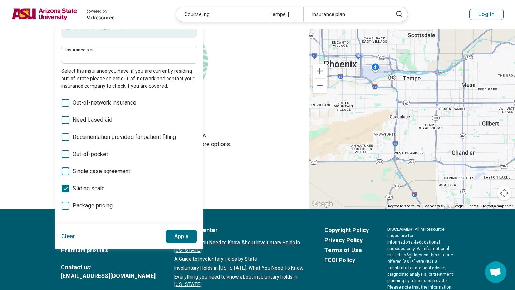  What do you see at coordinates (44, 14) in the screenshot?
I see `img: Arizona State University` at bounding box center [44, 14].